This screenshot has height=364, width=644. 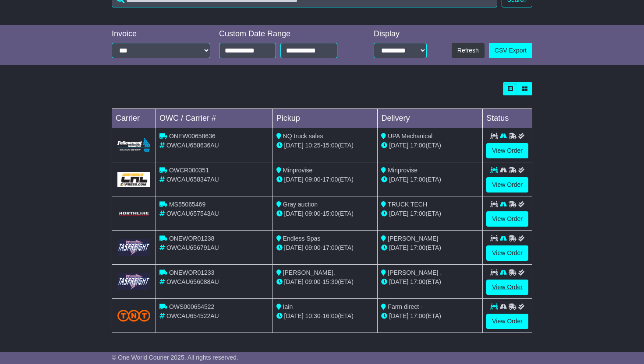 What do you see at coordinates (325, 119) in the screenshot?
I see `td: Pickup` at bounding box center [325, 119].